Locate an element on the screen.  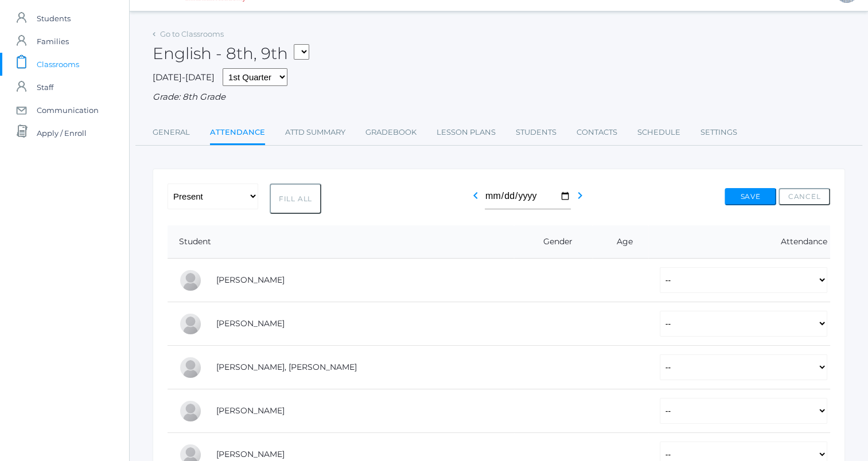
span: Communication is located at coordinates (68, 110).